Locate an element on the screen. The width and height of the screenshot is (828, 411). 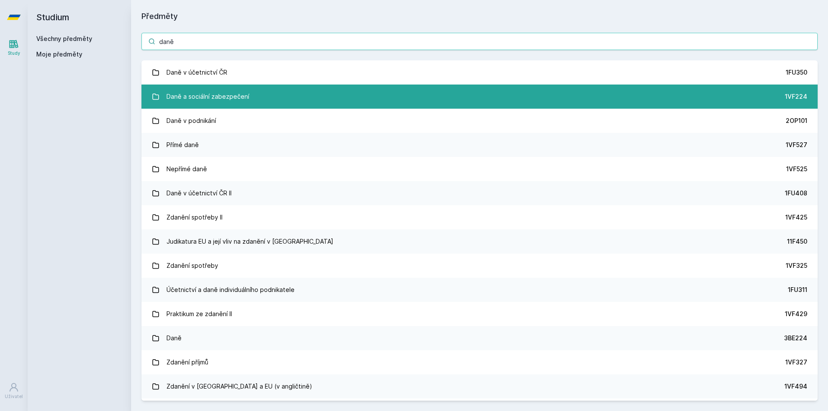
div: 1VF325 is located at coordinates (797, 266).